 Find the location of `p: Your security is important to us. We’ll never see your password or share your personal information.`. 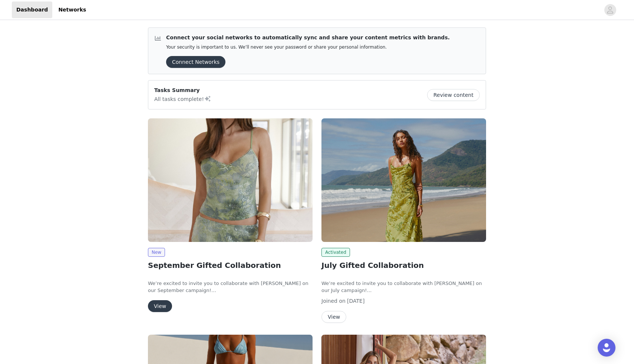

p: Your security is important to us. We’ll never see your password or share your personal information. is located at coordinates (308, 47).